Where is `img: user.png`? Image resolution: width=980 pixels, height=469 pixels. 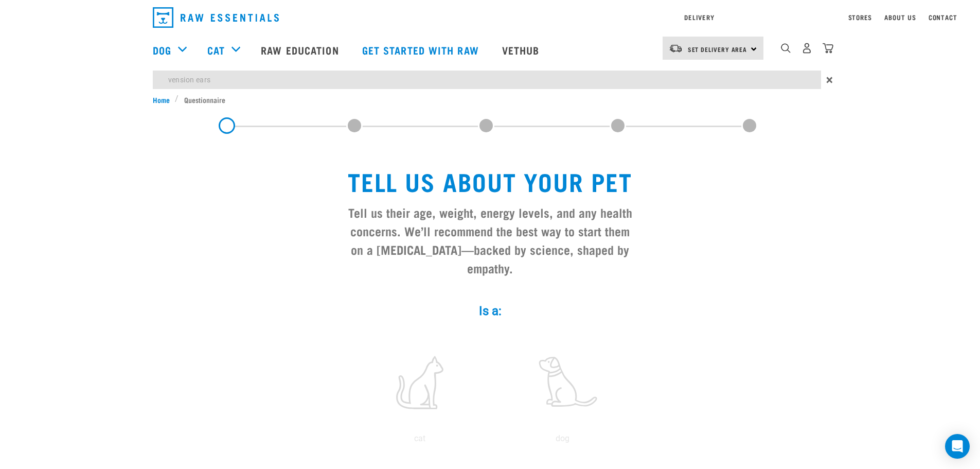 img: user.png is located at coordinates (807, 48).